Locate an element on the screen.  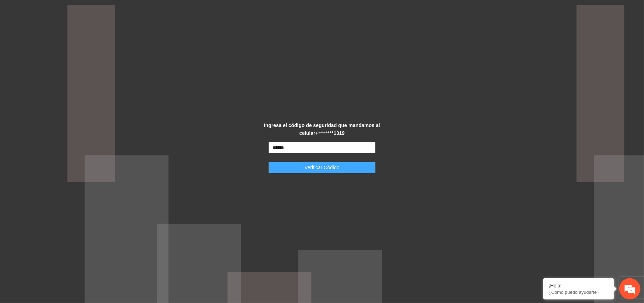
span: Verificar Código is located at coordinates (322, 167).